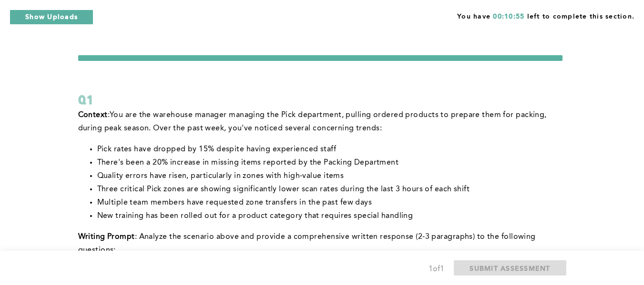 The height and width of the screenshot is (285, 644). I want to click on strong: Context, so click(93, 115).